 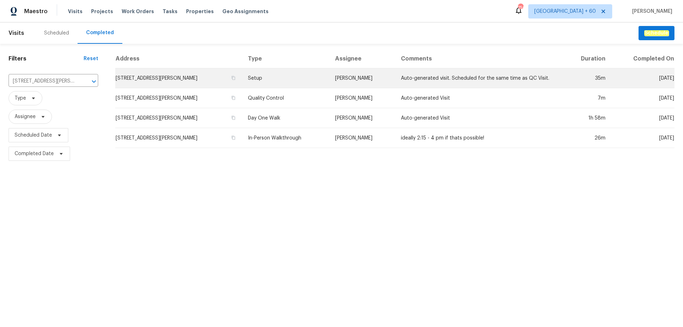 What do you see at coordinates (286, 98) in the screenshot?
I see `td: Quality Control` at bounding box center [286, 98].